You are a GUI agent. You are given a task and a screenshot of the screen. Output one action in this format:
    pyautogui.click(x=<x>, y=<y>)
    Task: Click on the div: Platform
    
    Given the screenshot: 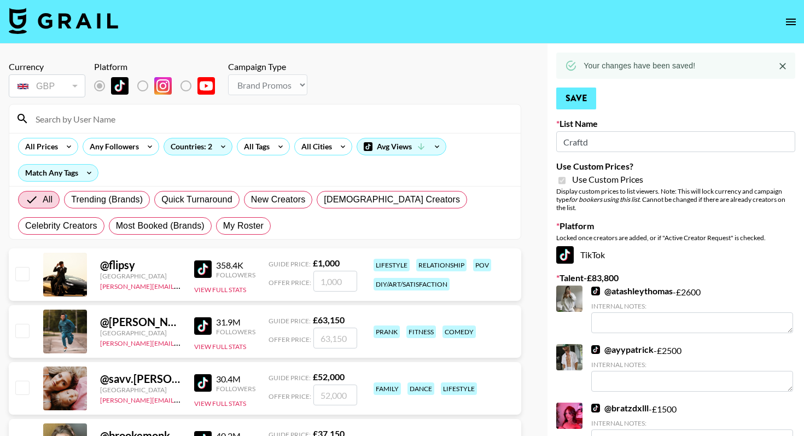 What is the action you would take?
    pyautogui.click(x=159, y=67)
    